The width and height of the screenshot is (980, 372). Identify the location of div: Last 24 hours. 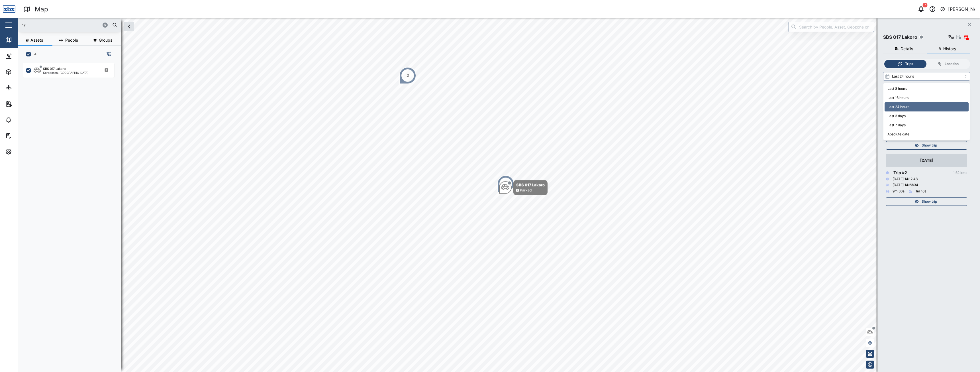
(926, 107).